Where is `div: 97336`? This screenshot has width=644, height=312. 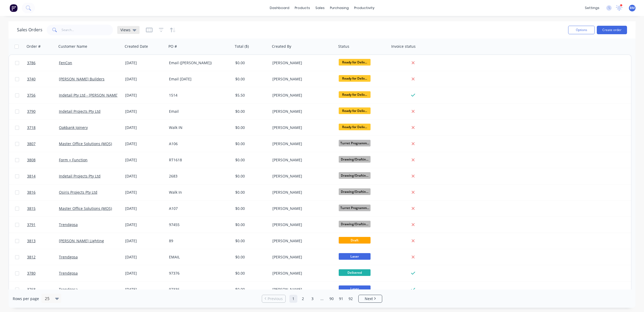
div: 97336 is located at coordinates (198, 289).